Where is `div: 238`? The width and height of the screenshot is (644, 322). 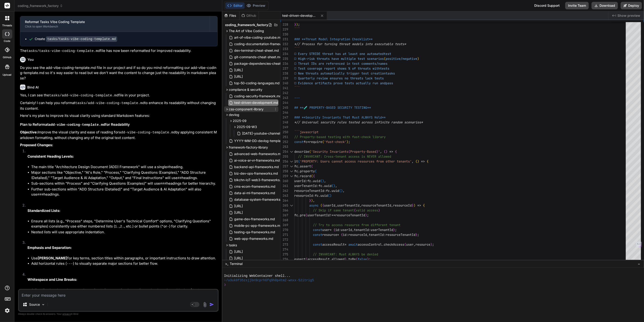
div: 238 is located at coordinates (284, 73).